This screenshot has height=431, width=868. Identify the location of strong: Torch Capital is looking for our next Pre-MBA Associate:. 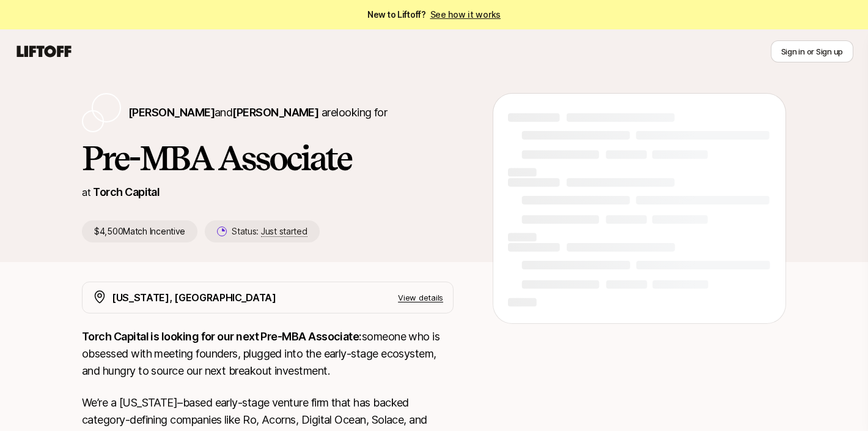
(222, 336).